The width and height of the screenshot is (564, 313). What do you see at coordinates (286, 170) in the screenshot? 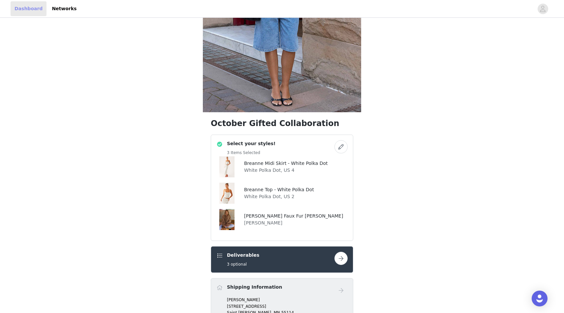
I see `p: White Polka Dot, US 4` at bounding box center [286, 170].